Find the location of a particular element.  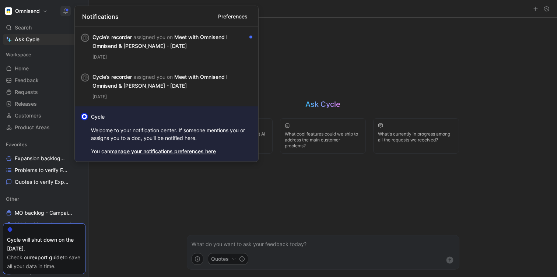

button: Preferences is located at coordinates (233, 16).